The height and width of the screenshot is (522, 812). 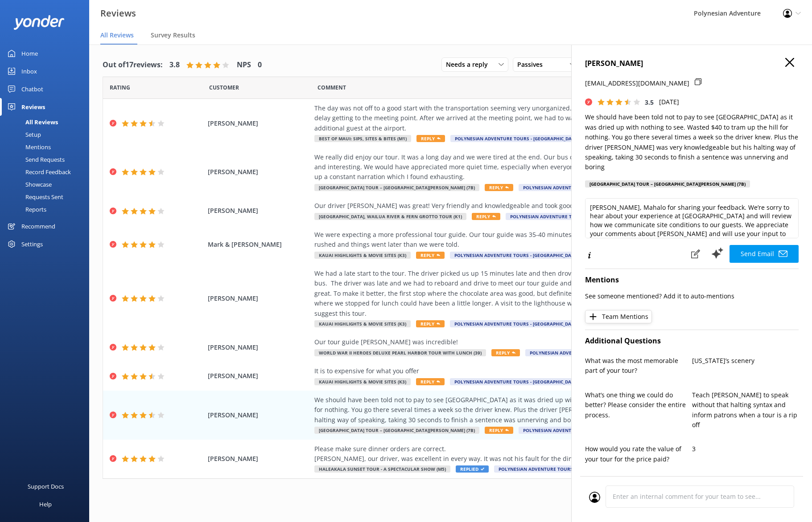 I want to click on div: Reviews, so click(x=33, y=107).